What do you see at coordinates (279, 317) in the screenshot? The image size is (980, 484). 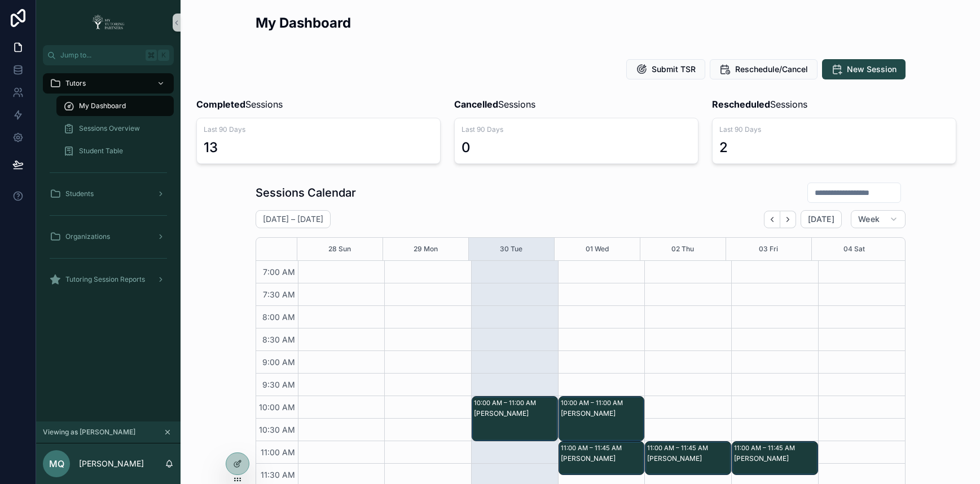 I see `span: 8:00 AM` at bounding box center [279, 317].